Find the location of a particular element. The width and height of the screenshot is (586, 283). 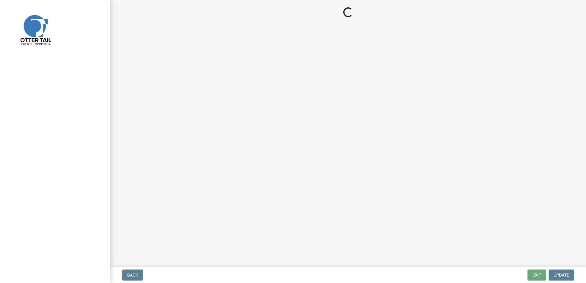

span: Update is located at coordinates (561, 275).